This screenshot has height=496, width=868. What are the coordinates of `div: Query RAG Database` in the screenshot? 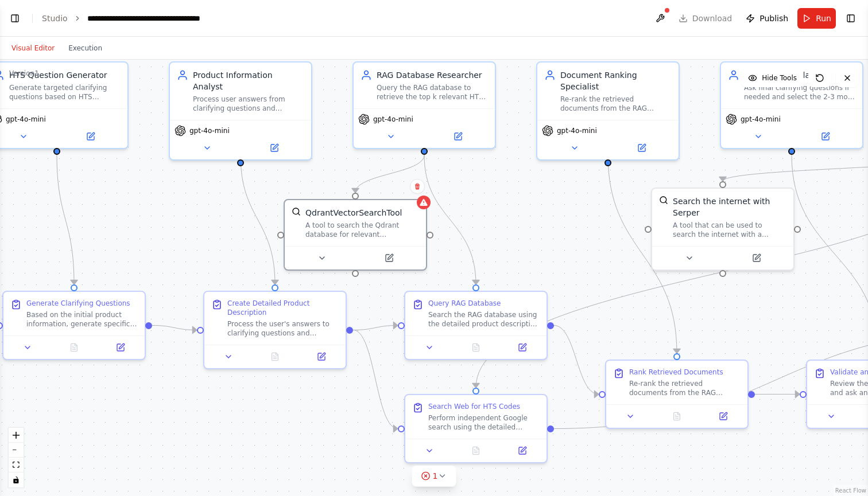 It's located at (464, 304).